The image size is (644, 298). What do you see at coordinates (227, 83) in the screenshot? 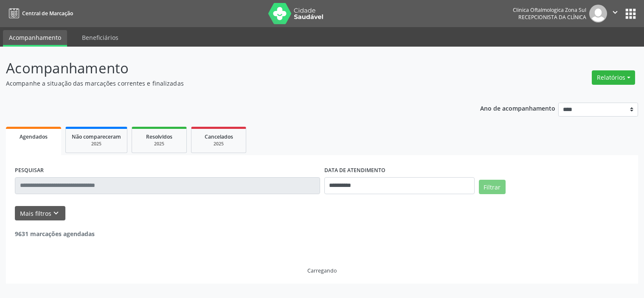
I see `p: Acompanhe a situação das marcações correntes e finalizadas` at bounding box center [227, 83].